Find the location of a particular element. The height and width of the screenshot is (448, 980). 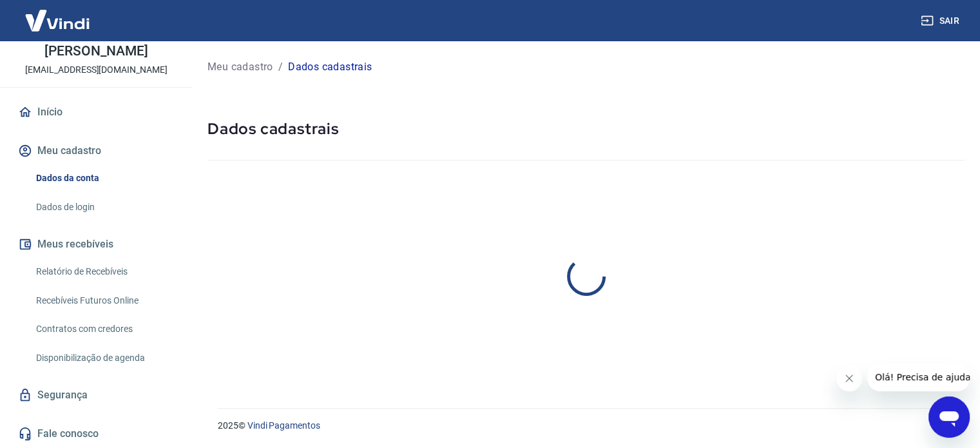

img: Vindi is located at coordinates (57, 20).